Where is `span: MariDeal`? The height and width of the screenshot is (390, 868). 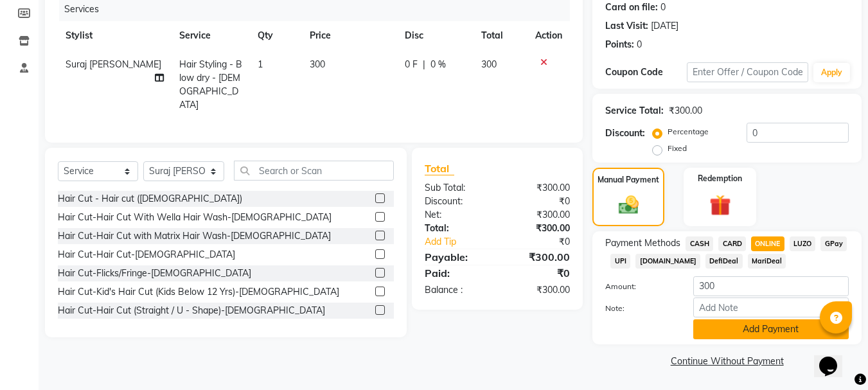 span: MariDeal is located at coordinates (767, 261).